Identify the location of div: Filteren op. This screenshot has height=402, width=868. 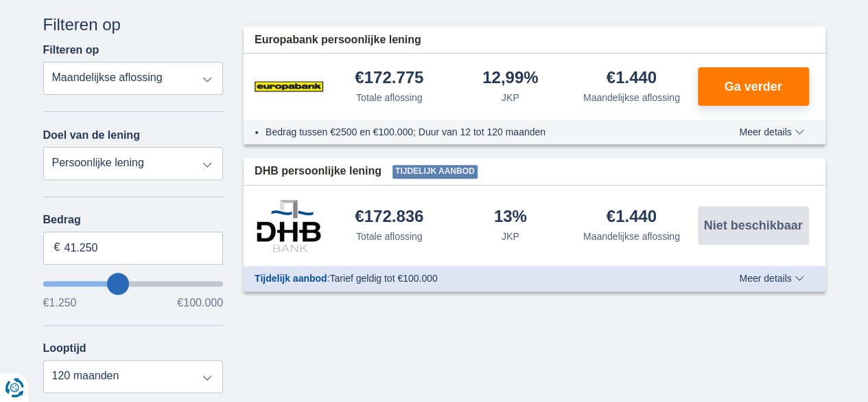
(134, 25).